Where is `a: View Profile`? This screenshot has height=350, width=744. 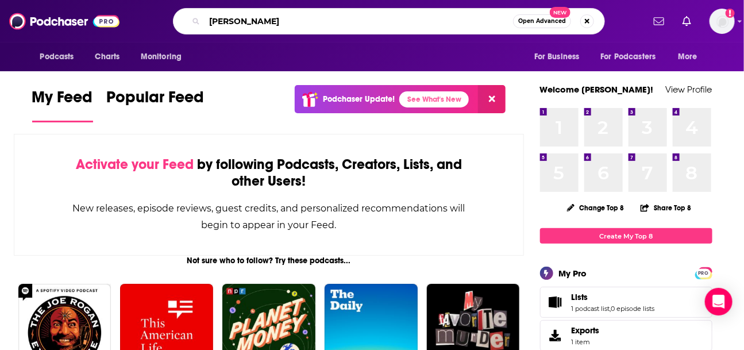 a: View Profile is located at coordinates (689, 89).